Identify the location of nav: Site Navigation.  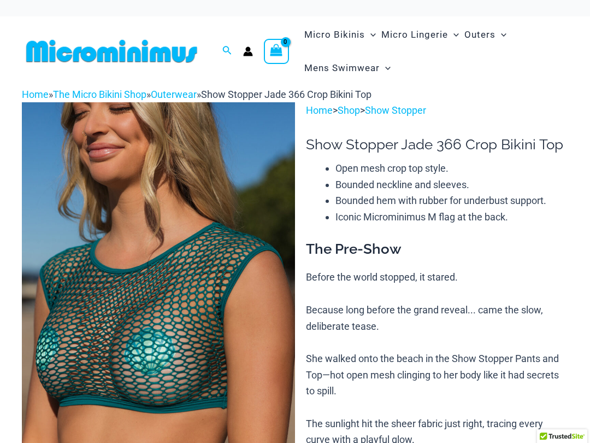
(434, 51).